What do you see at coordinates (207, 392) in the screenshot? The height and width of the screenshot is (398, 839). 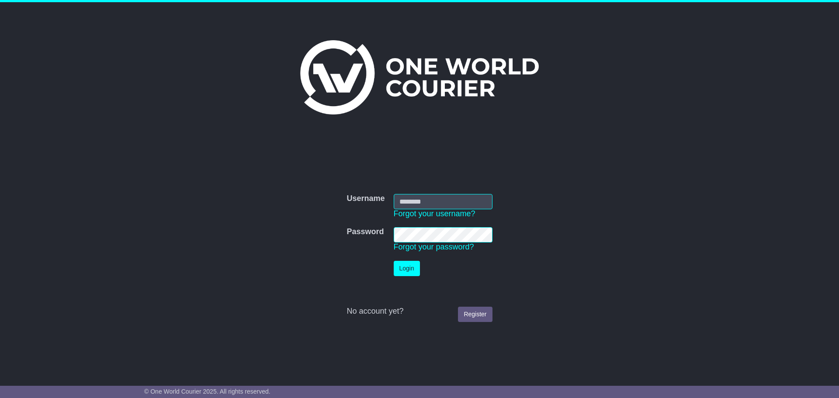 I see `span: © One World Courier 2025. All rights reserved.` at bounding box center [207, 392].